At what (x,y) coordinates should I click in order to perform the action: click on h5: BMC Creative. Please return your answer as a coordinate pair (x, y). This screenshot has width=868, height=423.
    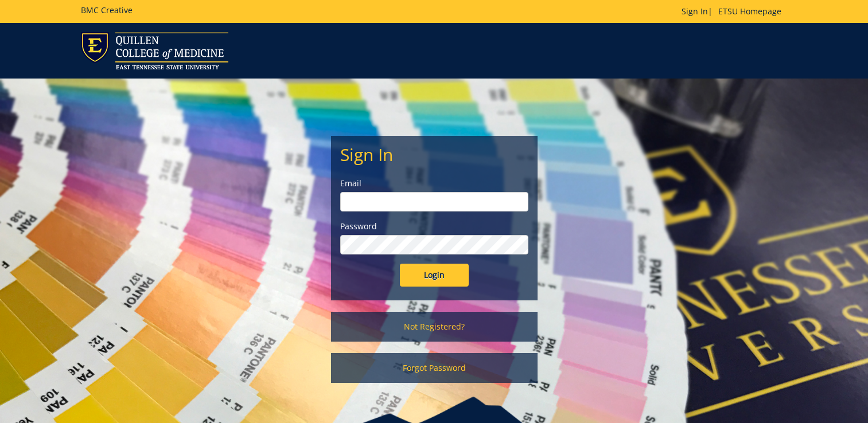
    Looking at the image, I should click on (107, 9).